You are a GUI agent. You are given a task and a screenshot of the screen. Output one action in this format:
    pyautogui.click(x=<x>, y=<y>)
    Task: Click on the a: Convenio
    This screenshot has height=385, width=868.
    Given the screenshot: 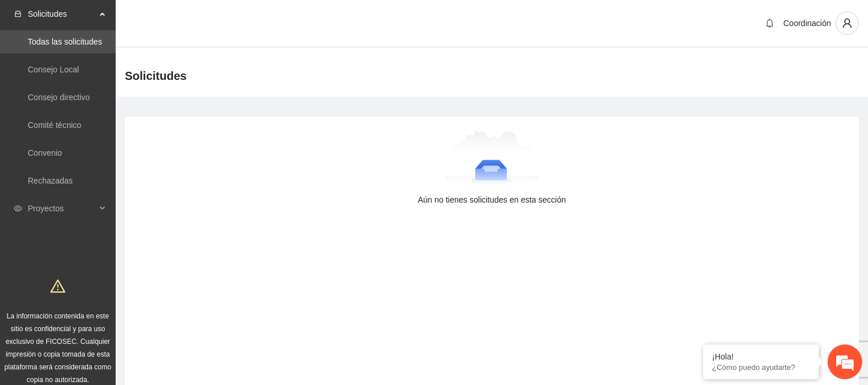 What is the action you would take?
    pyautogui.click(x=45, y=152)
    